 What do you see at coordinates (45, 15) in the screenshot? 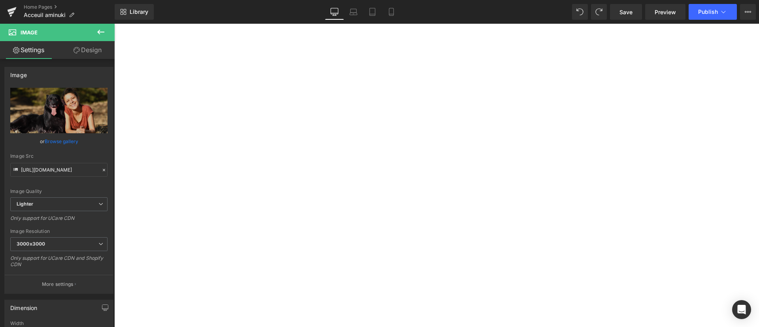
I see `span: Acceuil aminuki` at bounding box center [45, 15].